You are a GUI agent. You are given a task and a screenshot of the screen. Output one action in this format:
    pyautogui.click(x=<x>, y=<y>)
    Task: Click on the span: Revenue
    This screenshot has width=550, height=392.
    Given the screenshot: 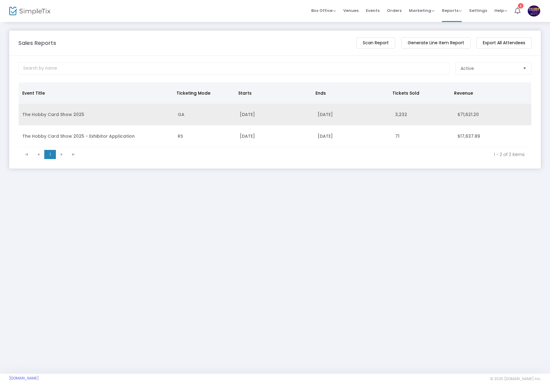 What is the action you would take?
    pyautogui.click(x=464, y=93)
    